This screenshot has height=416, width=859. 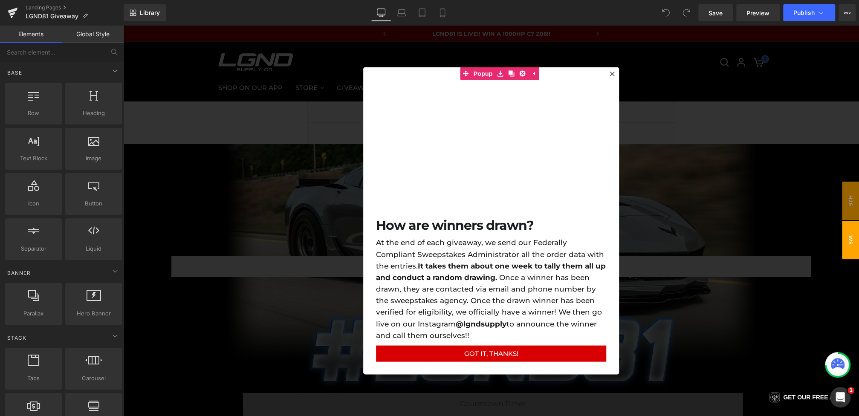 What do you see at coordinates (366, 281) in the screenshot?
I see `span: Once a winner has been drawn, they are contacted via email and phone number by the sweepstakes ag...` at bounding box center [366, 281].